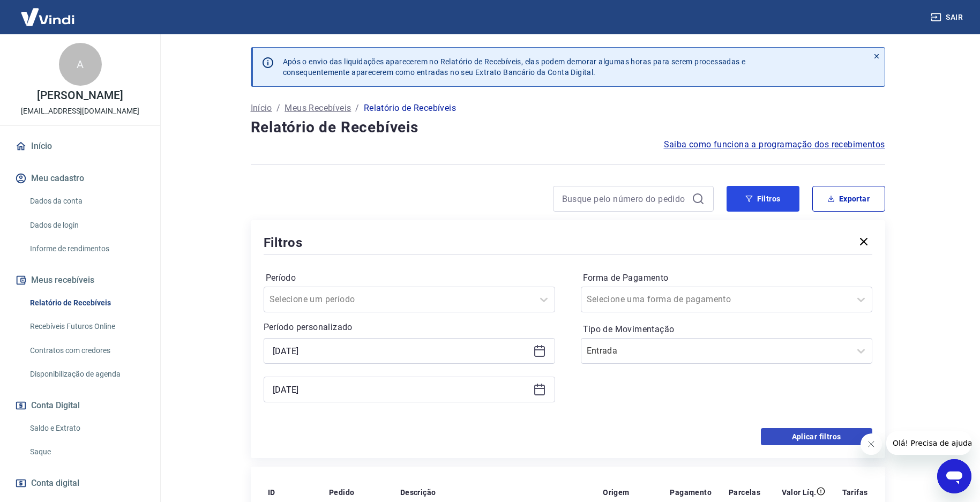 The height and width of the screenshot is (502, 980). What do you see at coordinates (80, 405) in the screenshot?
I see `button: Conta Digital` at bounding box center [80, 405].